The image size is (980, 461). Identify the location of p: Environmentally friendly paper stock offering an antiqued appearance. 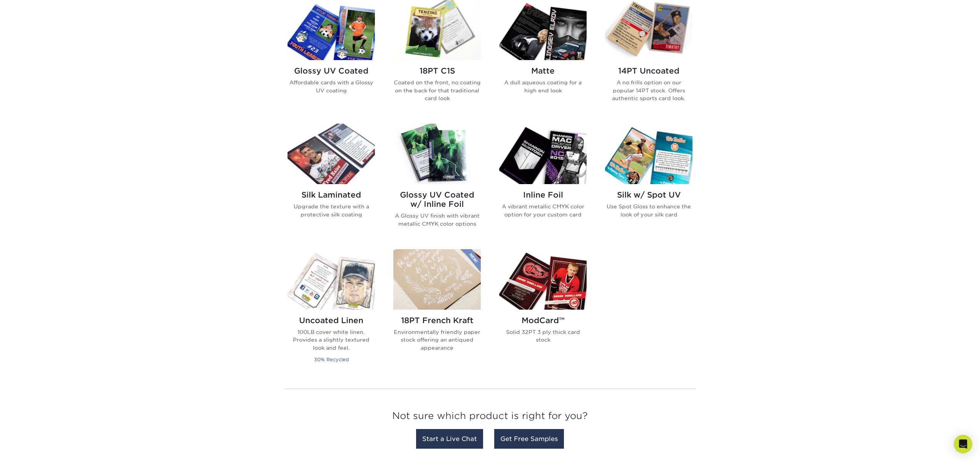
(437, 340).